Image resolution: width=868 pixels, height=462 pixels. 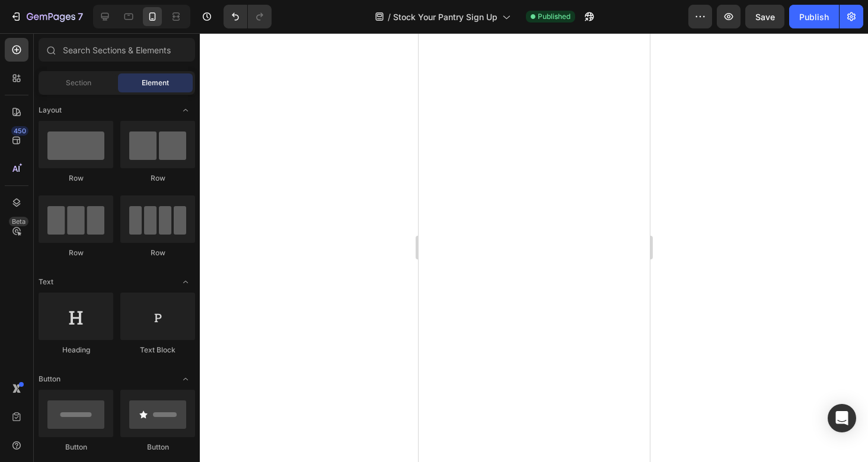 What do you see at coordinates (155, 83) in the screenshot?
I see `span: Element` at bounding box center [155, 83].